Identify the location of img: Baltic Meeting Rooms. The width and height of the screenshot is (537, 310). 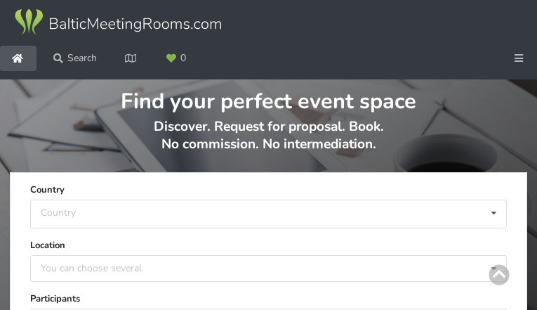
(118, 22).